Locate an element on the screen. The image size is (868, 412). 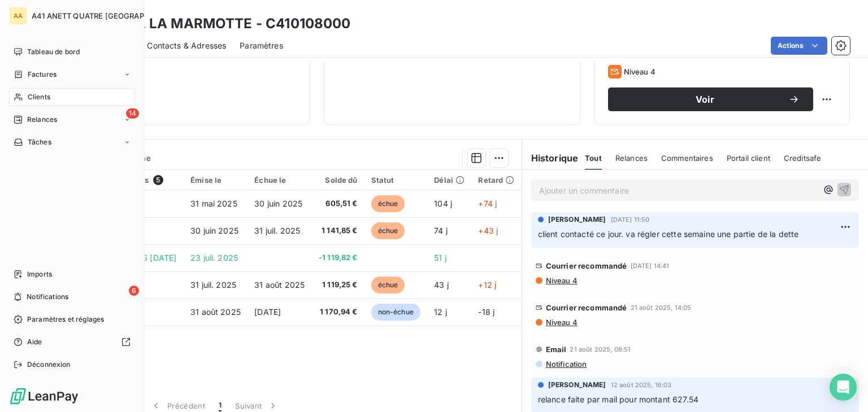
span: 31 mai 2025 is located at coordinates (213, 203).